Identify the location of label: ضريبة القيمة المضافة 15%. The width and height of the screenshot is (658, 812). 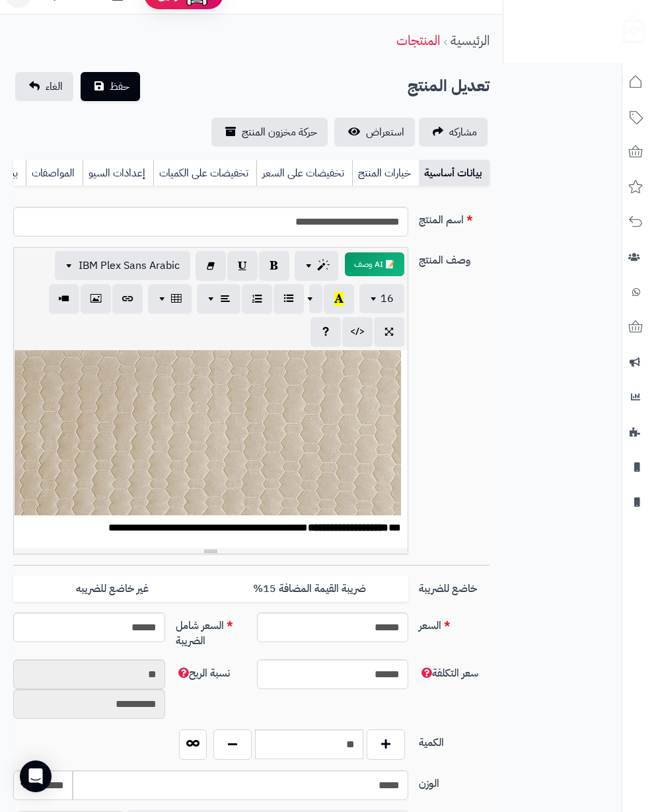
(309, 588).